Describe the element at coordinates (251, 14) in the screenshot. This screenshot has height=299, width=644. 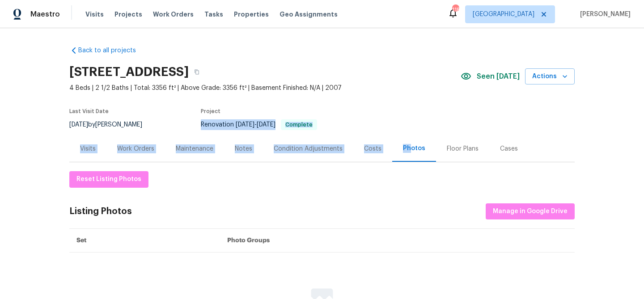
I see `span: Properties` at that location.